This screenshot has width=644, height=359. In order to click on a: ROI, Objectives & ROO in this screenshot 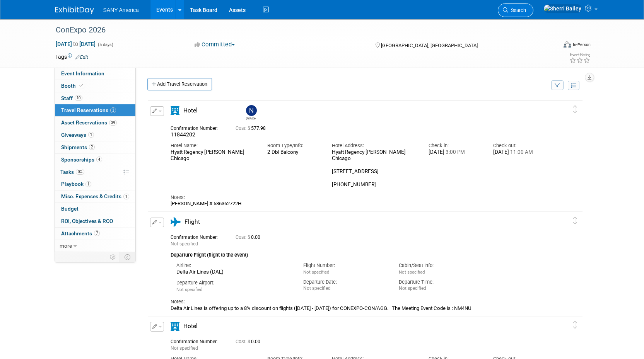, I will do `click(95, 221)`.